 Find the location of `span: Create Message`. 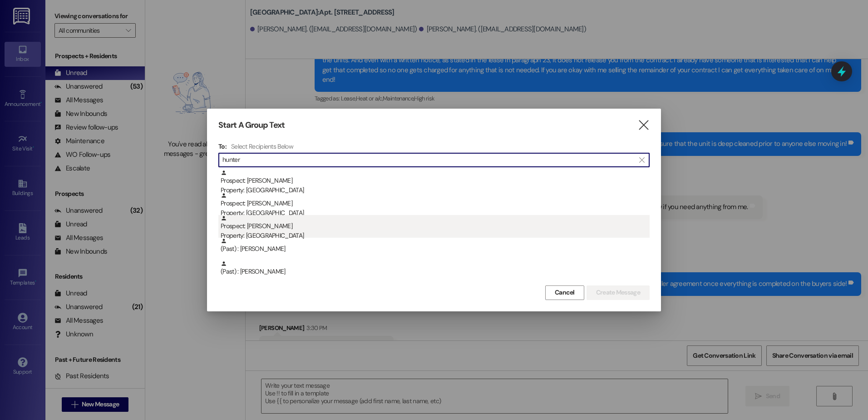

span: Create Message is located at coordinates (618, 292).